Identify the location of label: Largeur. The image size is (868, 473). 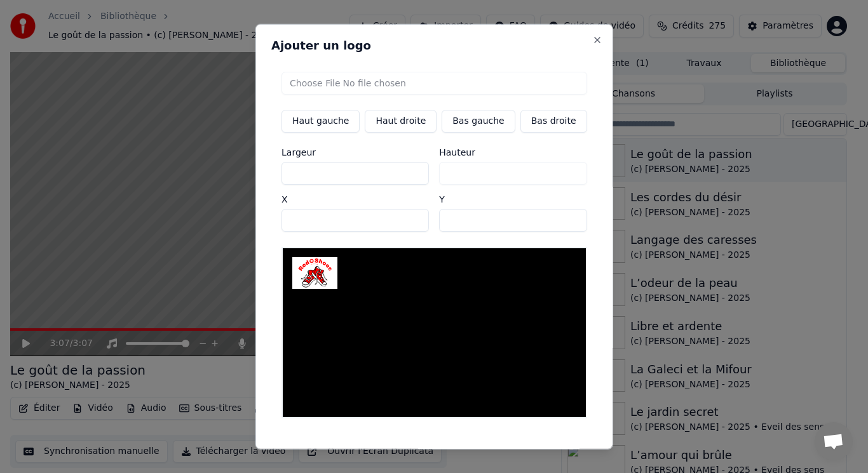
(355, 152).